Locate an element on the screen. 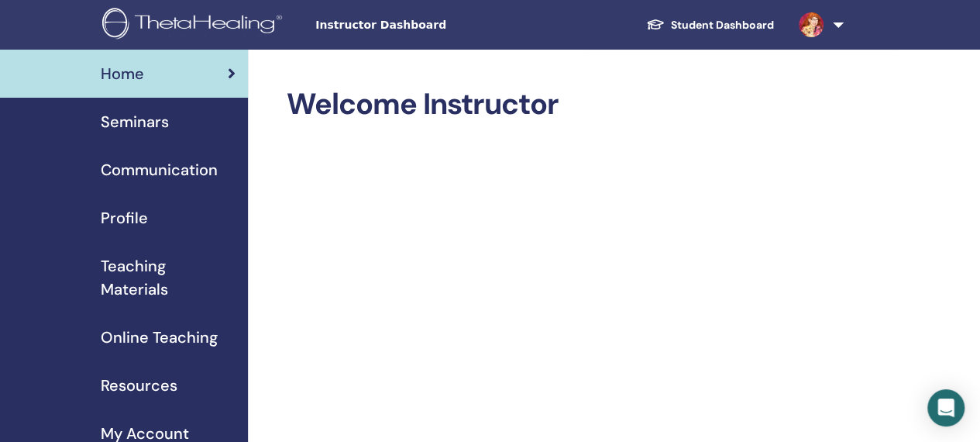 This screenshot has width=980, height=442. span: Communication is located at coordinates (158, 170).